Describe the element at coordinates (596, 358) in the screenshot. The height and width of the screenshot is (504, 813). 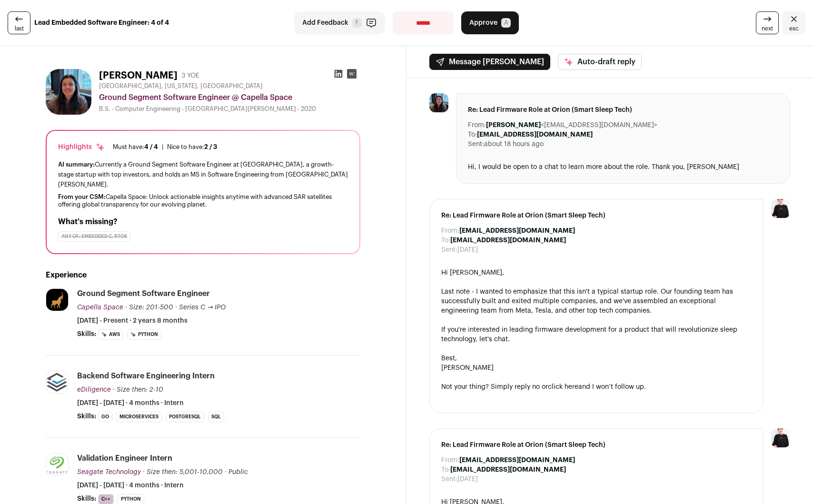
I see `div: Best,` at that location.